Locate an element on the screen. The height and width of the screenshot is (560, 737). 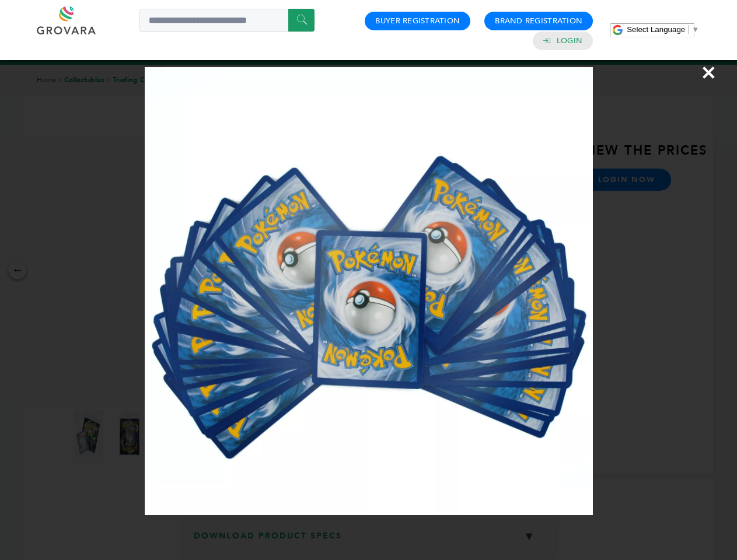
a: Brand Registration is located at coordinates (538, 21).